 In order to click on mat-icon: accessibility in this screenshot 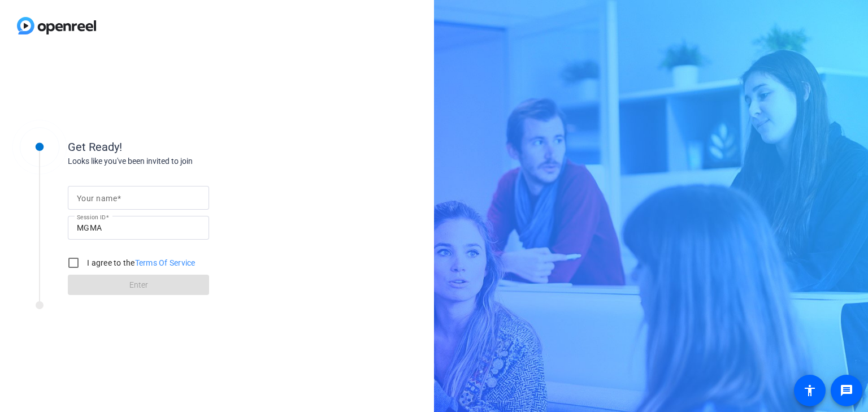, I will do `click(810, 391)`.